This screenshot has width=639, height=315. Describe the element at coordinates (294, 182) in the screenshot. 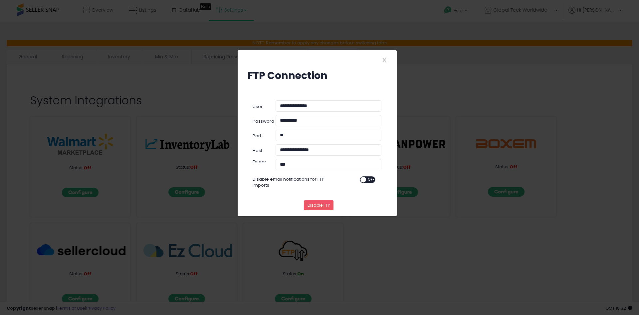

I see `label: Disable email notifications for FTP imports` at that location.